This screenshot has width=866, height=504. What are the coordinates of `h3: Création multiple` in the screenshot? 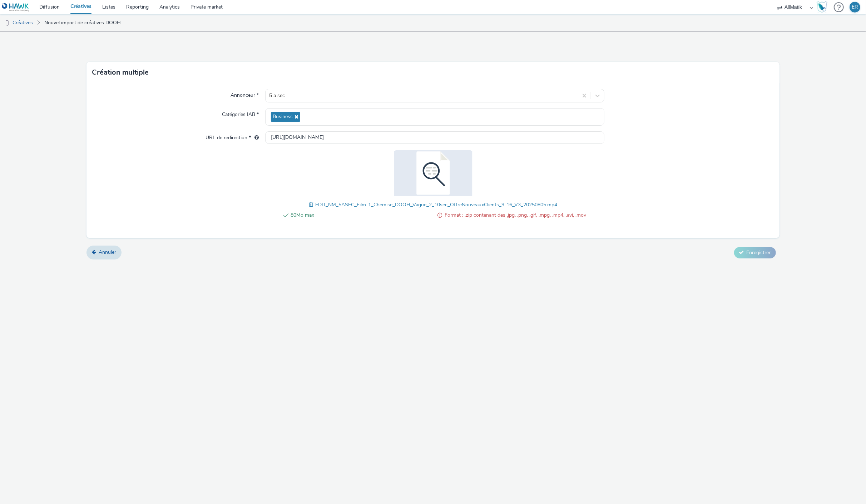 It's located at (120, 73).